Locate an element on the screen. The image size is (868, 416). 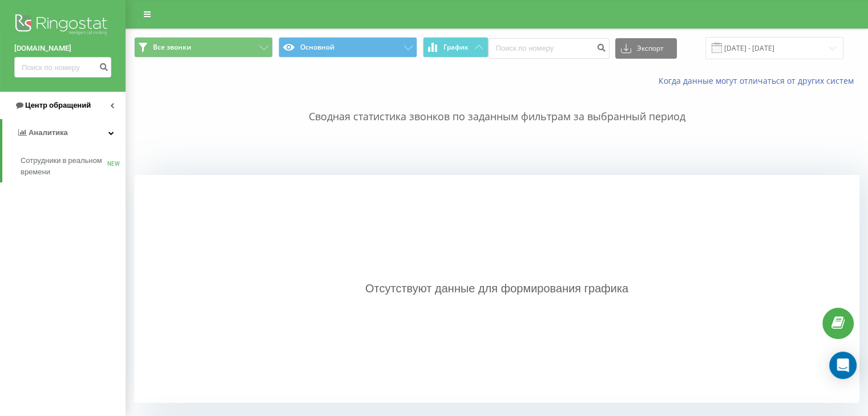
button: График is located at coordinates (455, 47).